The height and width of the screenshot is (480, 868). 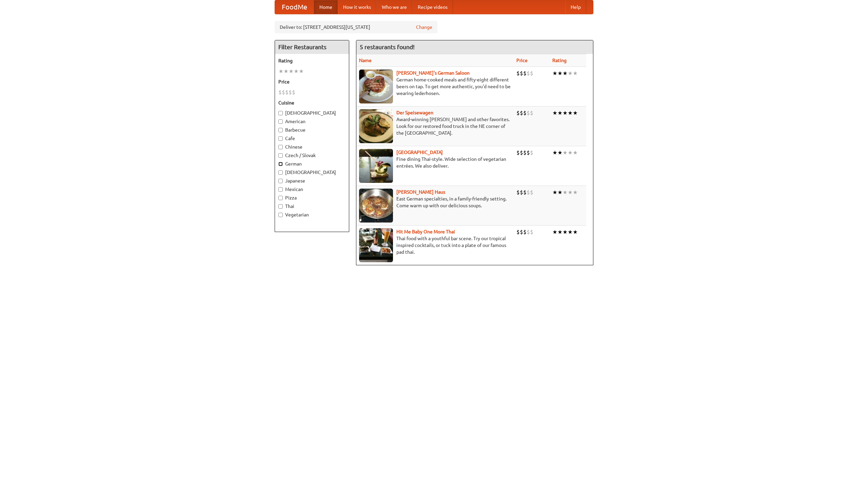 What do you see at coordinates (312, 206) in the screenshot?
I see `label: Thai` at bounding box center [312, 206].